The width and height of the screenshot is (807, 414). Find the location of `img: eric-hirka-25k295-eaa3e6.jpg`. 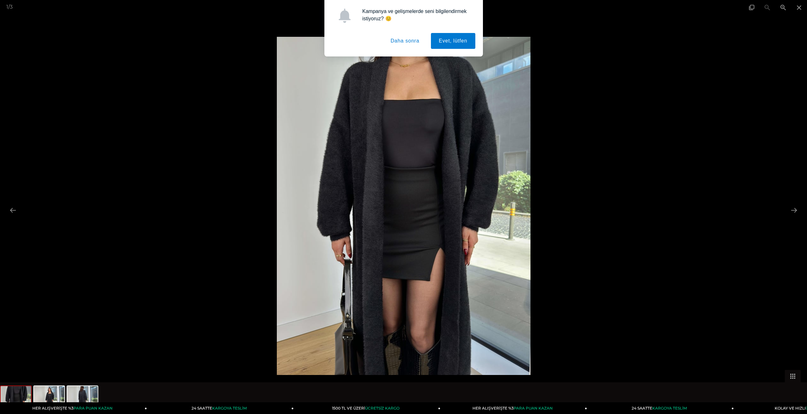

img: eric-hirka-25k295-eaa3e6.jpg is located at coordinates (49, 398).